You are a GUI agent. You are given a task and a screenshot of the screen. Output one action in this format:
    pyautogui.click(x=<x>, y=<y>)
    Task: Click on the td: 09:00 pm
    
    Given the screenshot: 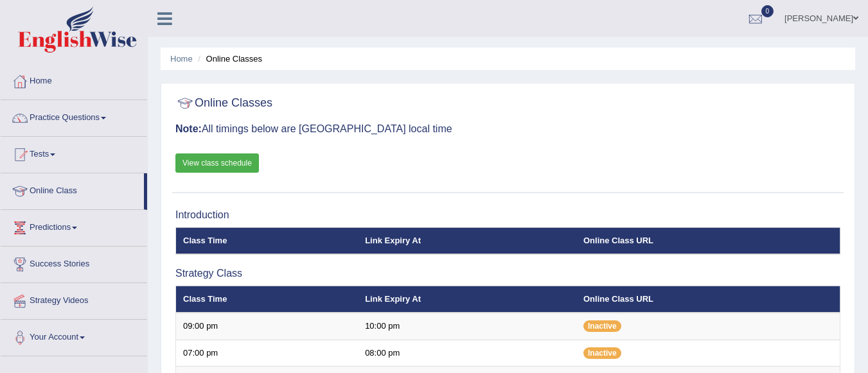 What is the action you would take?
    pyautogui.click(x=267, y=326)
    